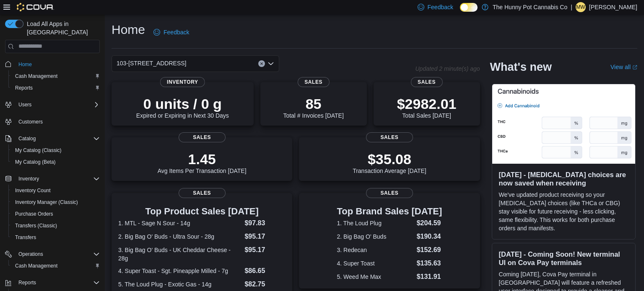 This screenshot has width=644, height=291. I want to click on div: Expired or Expiring in Next 30 Days, so click(183, 107).